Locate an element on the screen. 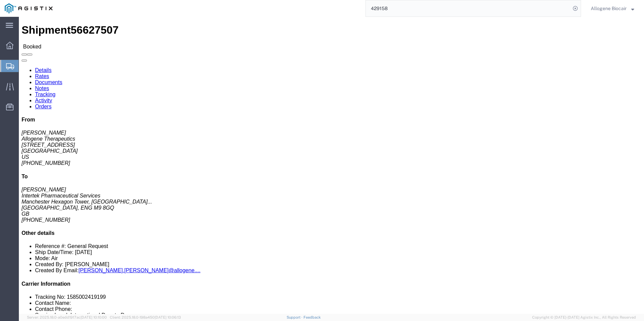 The width and height of the screenshot is (644, 321). a: Feedback is located at coordinates (312, 317).